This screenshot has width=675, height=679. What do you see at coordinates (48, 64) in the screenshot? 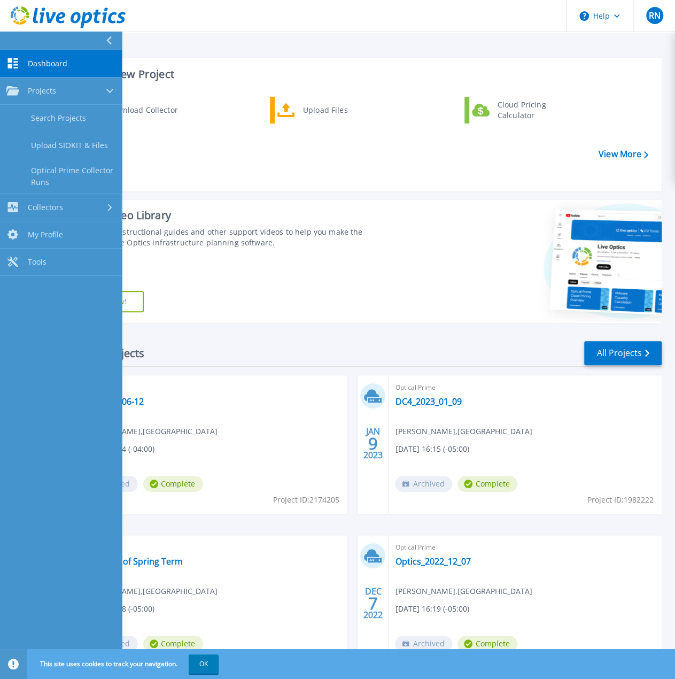
I see `span: Dashboard` at bounding box center [48, 64].